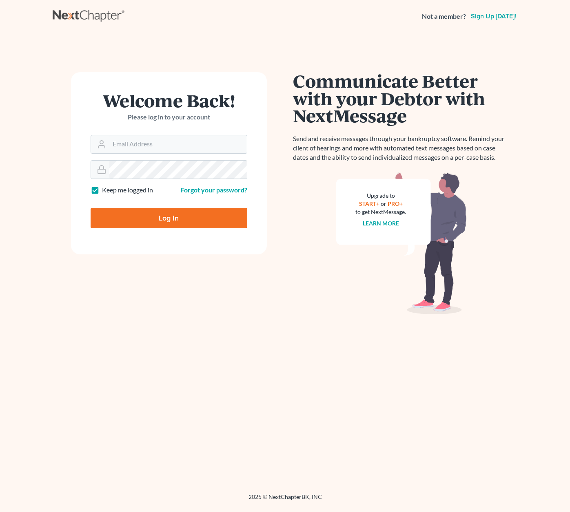  I want to click on div: to get NextMessage., so click(381, 212).